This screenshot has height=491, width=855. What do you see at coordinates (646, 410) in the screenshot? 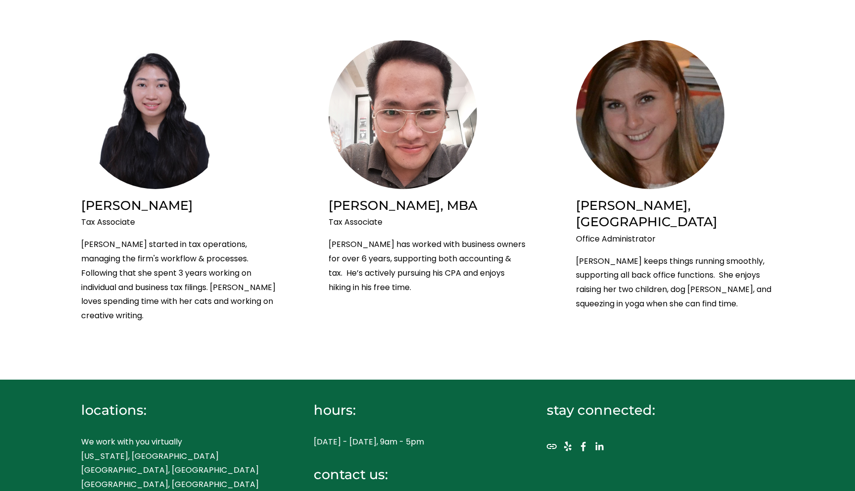
I see `h4: stay connected:` at bounding box center [646, 410].